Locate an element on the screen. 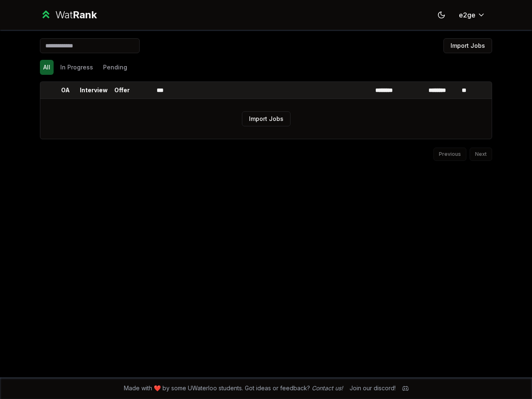  button: Pending is located at coordinates (115, 67).